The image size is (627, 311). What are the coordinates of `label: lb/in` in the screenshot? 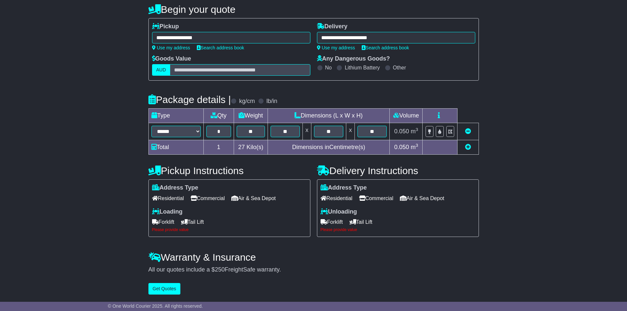 It's located at (272, 101).